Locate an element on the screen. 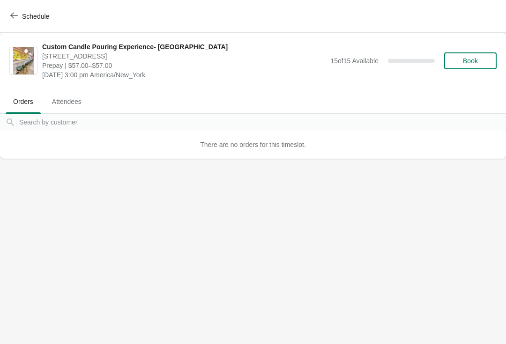 The image size is (506, 344). span: 15 of 15 Available is located at coordinates (354, 61).